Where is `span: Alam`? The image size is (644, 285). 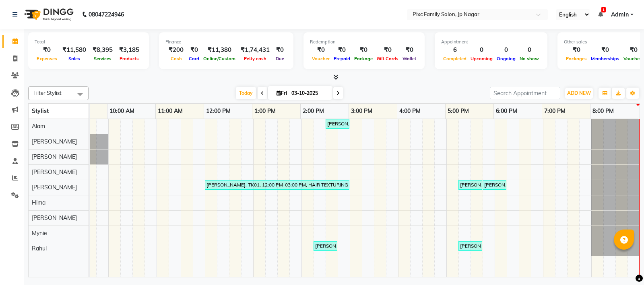 span: Alam is located at coordinates (38, 126).